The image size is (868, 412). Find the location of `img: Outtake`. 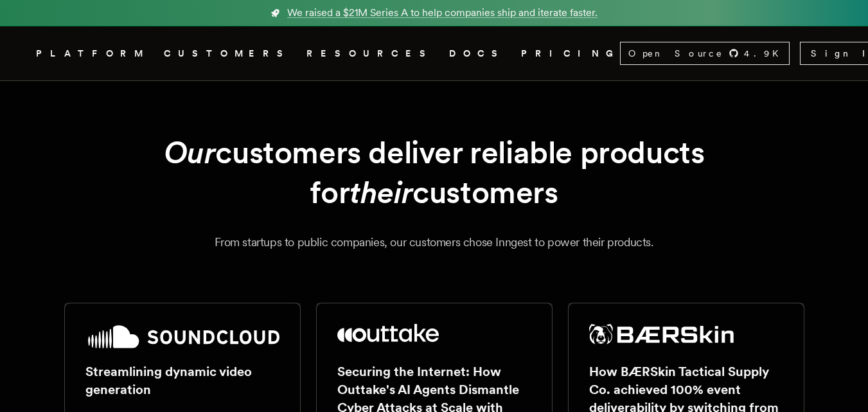

img: Outtake is located at coordinates (388, 333).